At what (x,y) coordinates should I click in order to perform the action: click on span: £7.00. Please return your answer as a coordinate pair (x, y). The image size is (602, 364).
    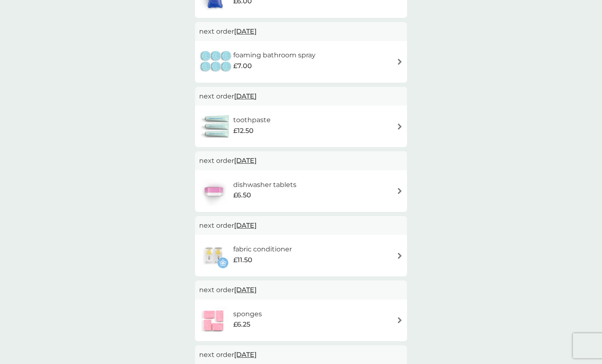
    Looking at the image, I should click on (242, 66).